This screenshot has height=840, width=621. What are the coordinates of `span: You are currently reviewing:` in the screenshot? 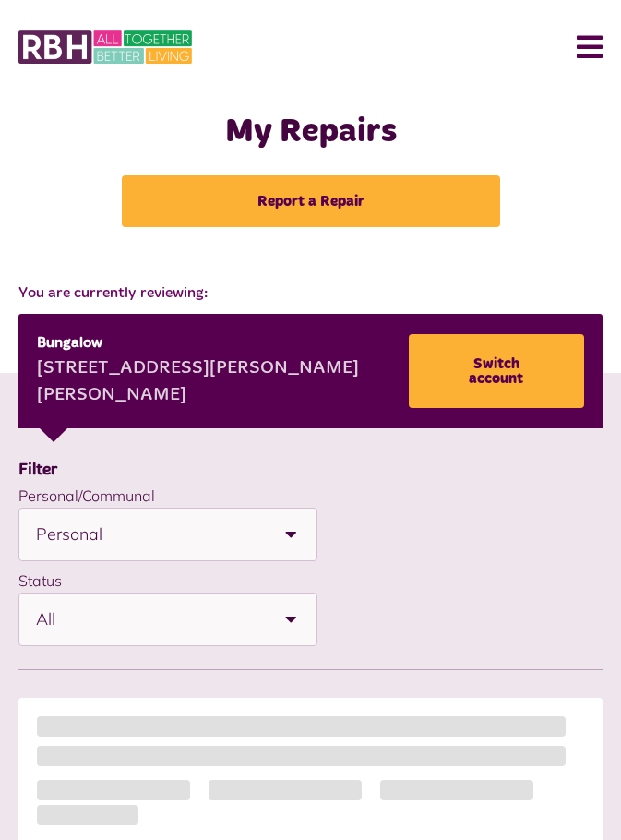 It's located at (310, 294).